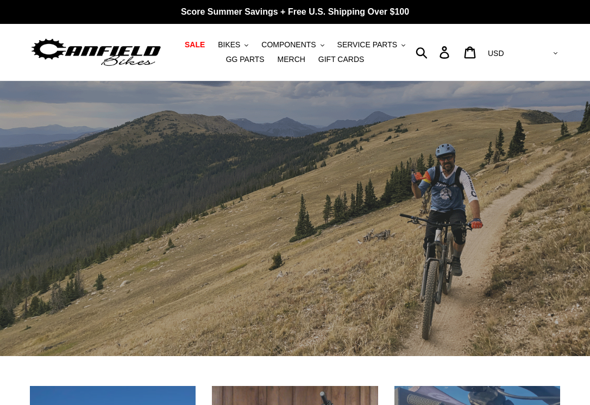 The width and height of the screenshot is (590, 405). Describe the element at coordinates (288, 45) in the screenshot. I see `span: COMPONENTS` at that location.